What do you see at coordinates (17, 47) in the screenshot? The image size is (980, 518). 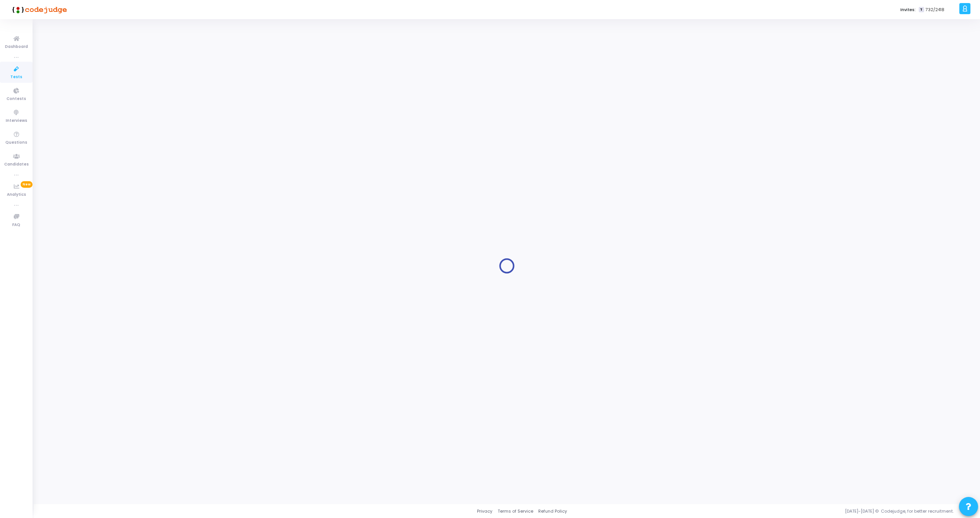 I see `span: Dashboard` at bounding box center [17, 47].